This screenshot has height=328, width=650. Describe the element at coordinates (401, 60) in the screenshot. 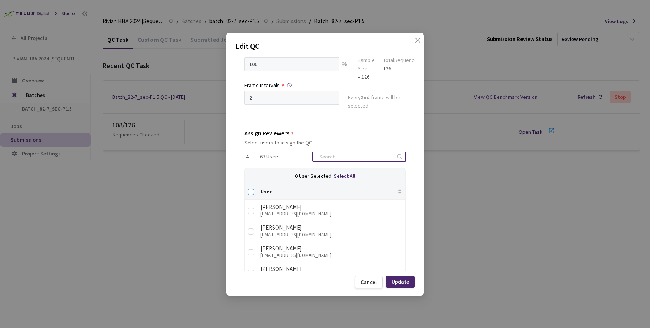

I see `div: Total Sequences` at that location.